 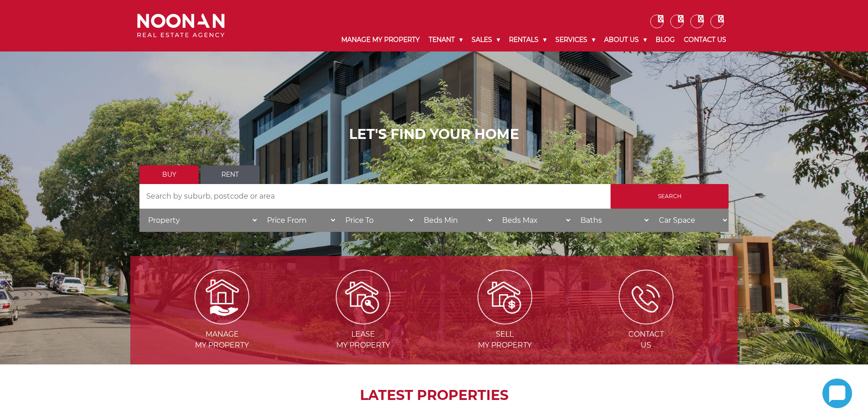 I want to click on h2: LATEST PROPERTIES, so click(x=434, y=395).